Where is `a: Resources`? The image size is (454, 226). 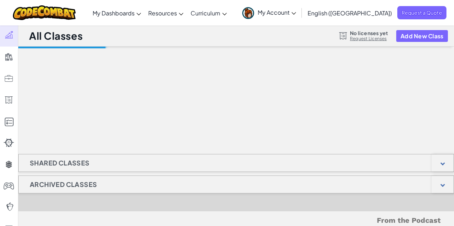
a: Resources is located at coordinates (166, 13).